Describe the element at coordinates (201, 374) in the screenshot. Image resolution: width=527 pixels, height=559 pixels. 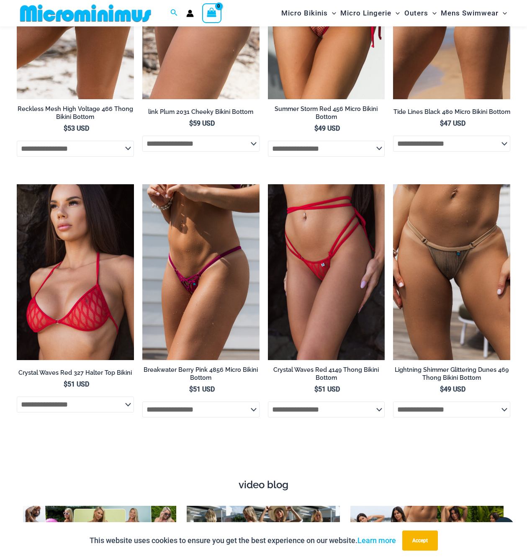
I see `h2: Breakwater Berry Pink 4856 Micro Bikini Bottom` at that location.